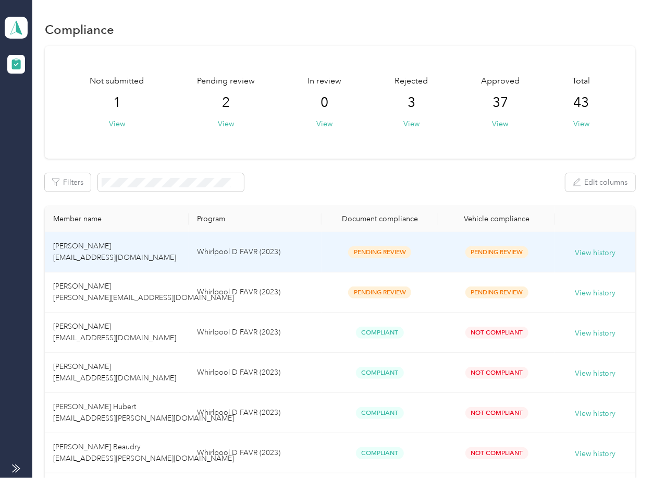  Describe the element at coordinates (411, 103) in the screenshot. I see `span: 3` at that location.